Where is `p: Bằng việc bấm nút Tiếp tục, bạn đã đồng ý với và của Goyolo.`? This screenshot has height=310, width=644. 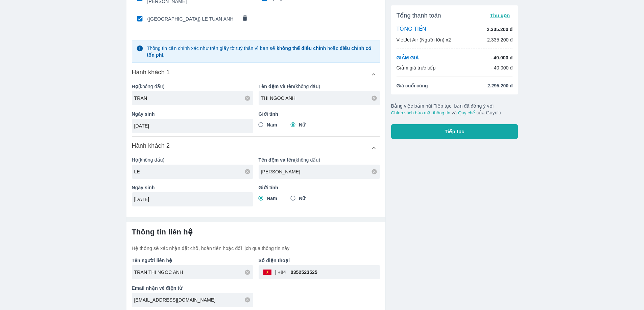
p: Bằng việc bấm nút Tiếp tục, bạn đã đồng ý với và của Goyolo. is located at coordinates (455, 109).